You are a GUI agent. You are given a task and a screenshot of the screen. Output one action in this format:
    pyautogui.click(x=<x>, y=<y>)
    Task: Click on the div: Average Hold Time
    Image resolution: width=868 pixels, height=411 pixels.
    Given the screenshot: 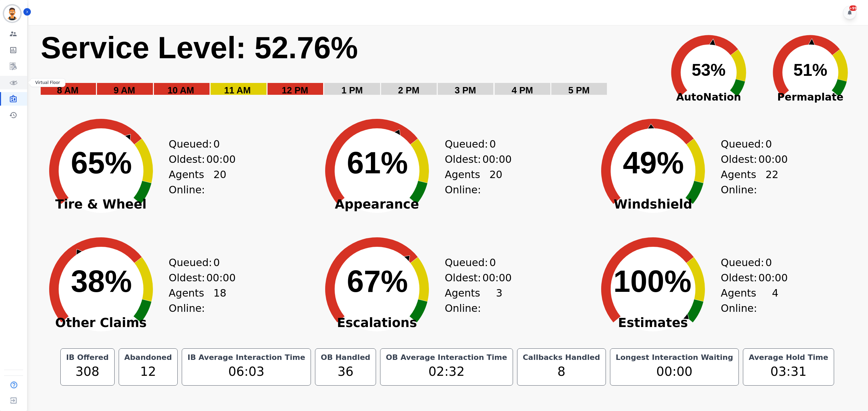 What is the action you would take?
    pyautogui.click(x=788, y=358)
    